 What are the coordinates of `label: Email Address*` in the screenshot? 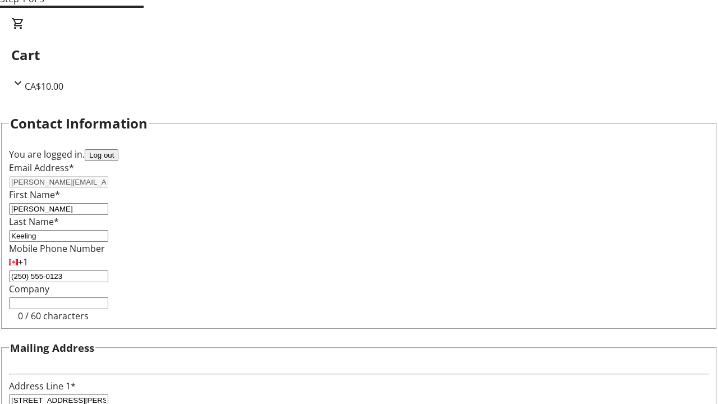 It's located at (42, 168).